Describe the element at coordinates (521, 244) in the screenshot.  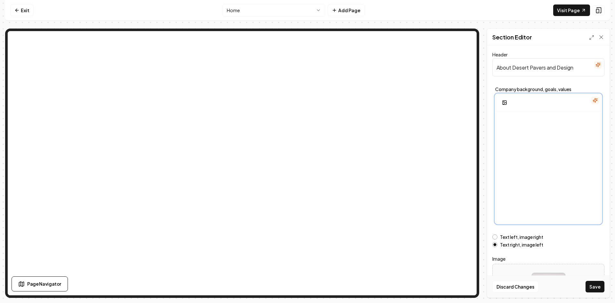
I see `label: Text right, image left` at that location.